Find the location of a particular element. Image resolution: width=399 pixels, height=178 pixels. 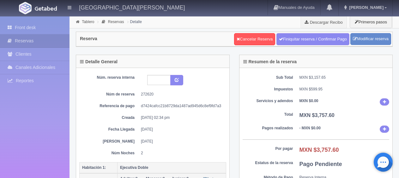

dt: Fecha Llegada is located at coordinates (109, 129).